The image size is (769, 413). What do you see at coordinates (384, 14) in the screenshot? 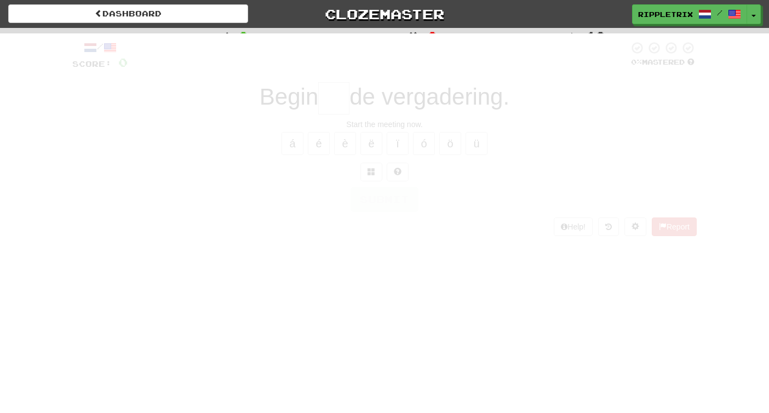
I see `a: Clozemaster` at bounding box center [384, 14].